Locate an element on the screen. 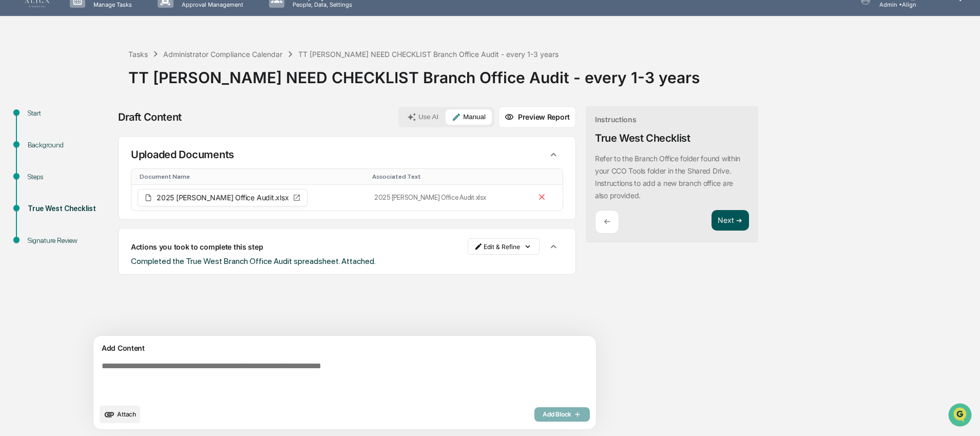  div: Tasks is located at coordinates (138, 54).